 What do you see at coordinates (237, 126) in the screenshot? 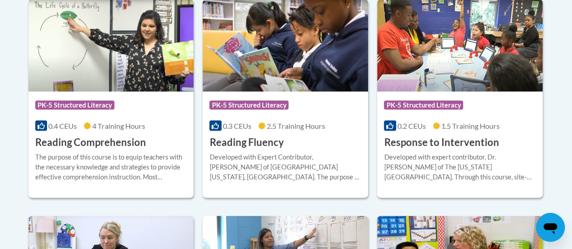
I see `span: 0.3 CEUs` at bounding box center [237, 126].